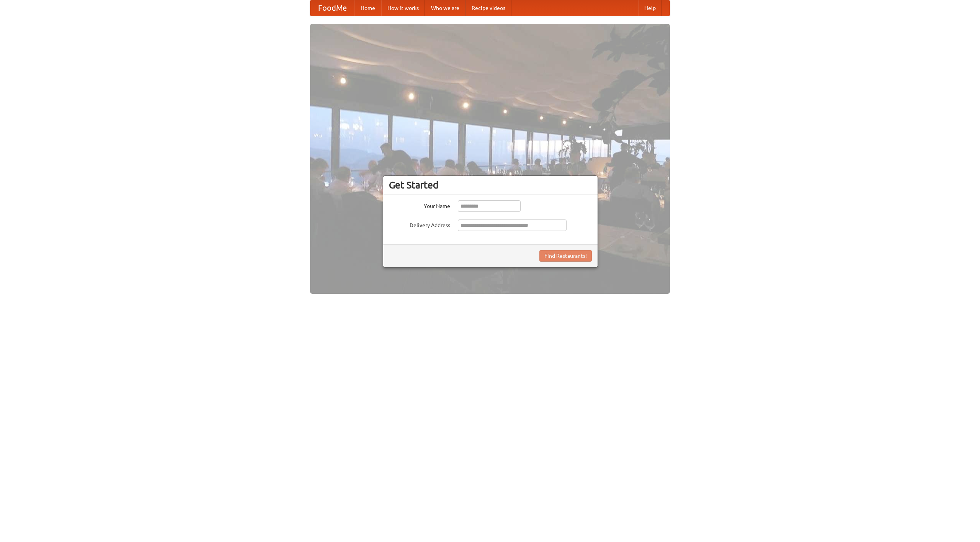 This screenshot has height=542, width=980. Describe the element at coordinates (333, 8) in the screenshot. I see `a: FoodMe` at that location.